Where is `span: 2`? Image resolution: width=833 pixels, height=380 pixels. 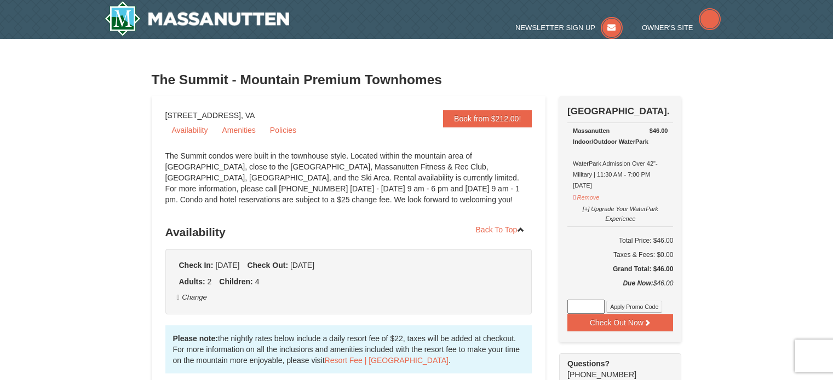 span: 2 is located at coordinates (210, 282).